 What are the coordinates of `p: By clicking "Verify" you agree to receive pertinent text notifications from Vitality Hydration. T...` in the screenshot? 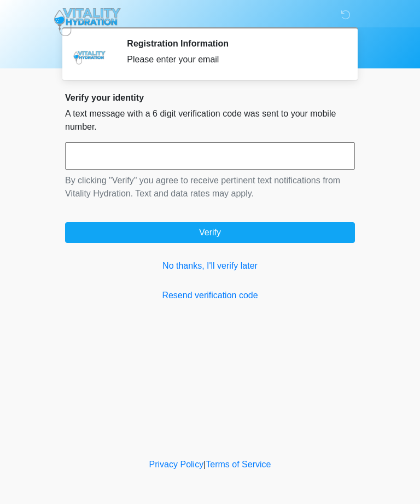 It's located at (210, 187).